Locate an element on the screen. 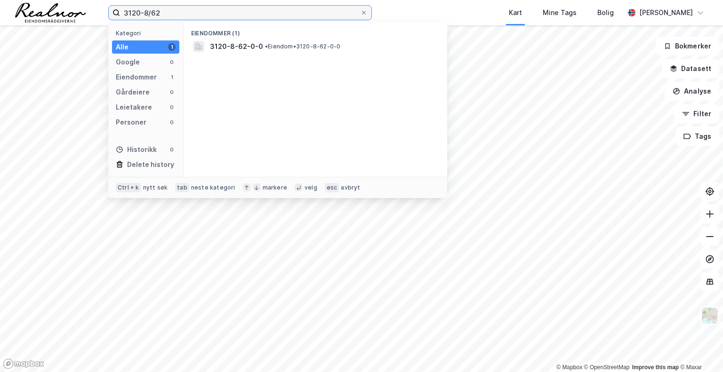 This screenshot has width=723, height=372. div: Kategori is located at coordinates (147, 33).